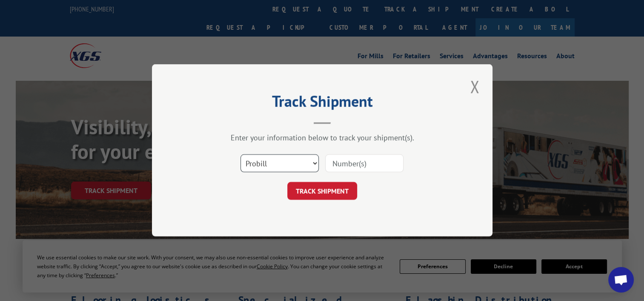  What do you see at coordinates (322, 137) in the screenshot?
I see `div: Enter your information below to track your shipment(s).` at bounding box center [322, 137].